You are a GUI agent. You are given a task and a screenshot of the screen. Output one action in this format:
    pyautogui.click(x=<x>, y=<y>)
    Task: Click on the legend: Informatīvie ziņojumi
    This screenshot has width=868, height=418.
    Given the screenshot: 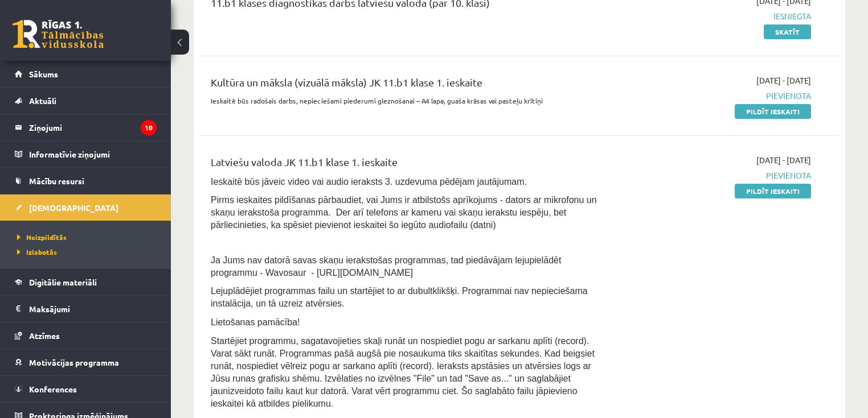 What is the action you would take?
    pyautogui.click(x=93, y=154)
    